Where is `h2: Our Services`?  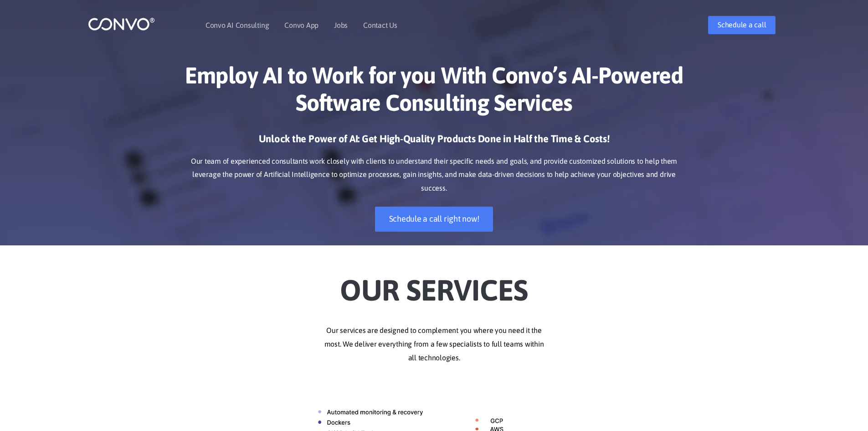
h2: Our Services is located at coordinates (434, 285).